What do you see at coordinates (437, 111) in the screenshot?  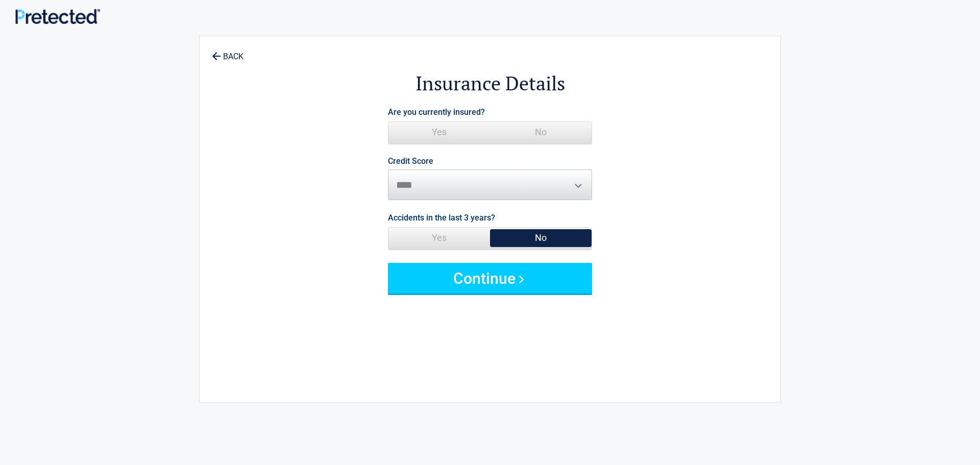 I see `label: Are you currently insured?` at bounding box center [437, 111].